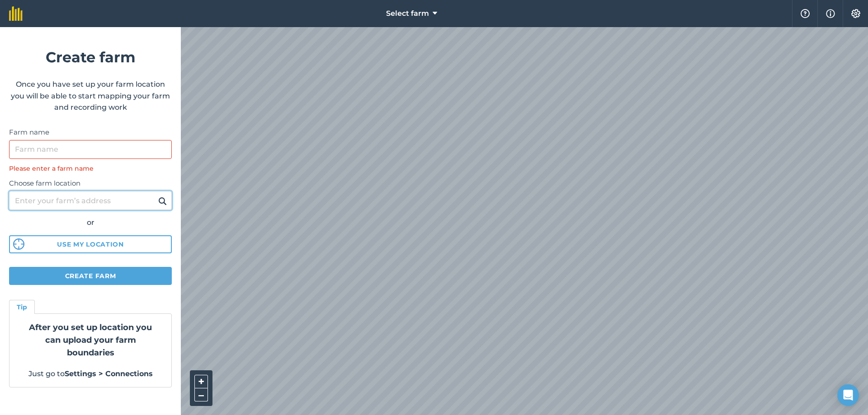 Image resolution: width=868 pixels, height=415 pixels. I want to click on img: A question mark icon, so click(805, 14).